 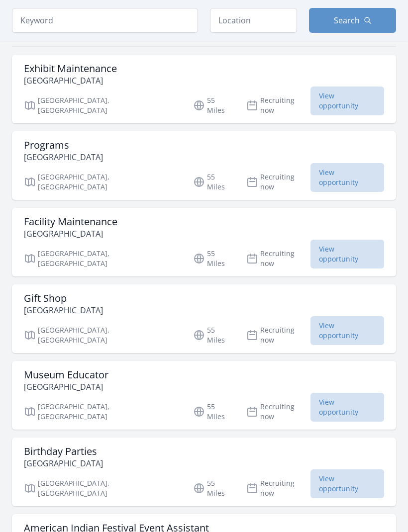 I want to click on input: Keyword, so click(x=105, y=20).